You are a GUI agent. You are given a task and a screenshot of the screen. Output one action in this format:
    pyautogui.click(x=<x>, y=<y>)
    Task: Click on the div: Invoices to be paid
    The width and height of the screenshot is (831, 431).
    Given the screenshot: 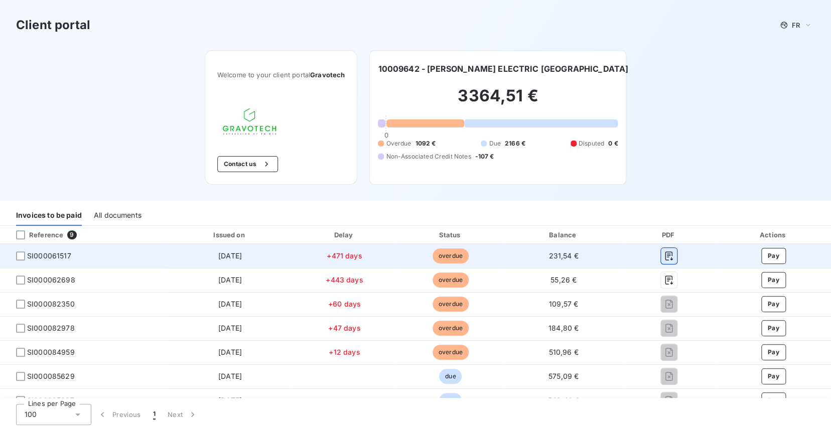 What is the action you would take?
    pyautogui.click(x=49, y=215)
    